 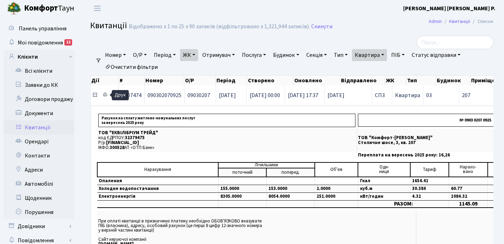 I want to click on td: 1654.41, so click(x=429, y=181).